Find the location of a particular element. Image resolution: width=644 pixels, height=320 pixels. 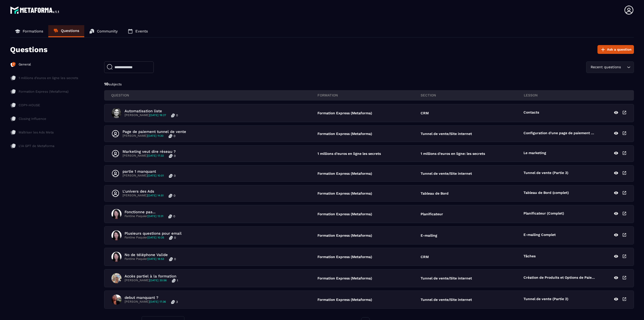

input: Search for option is located at coordinates (624, 67).